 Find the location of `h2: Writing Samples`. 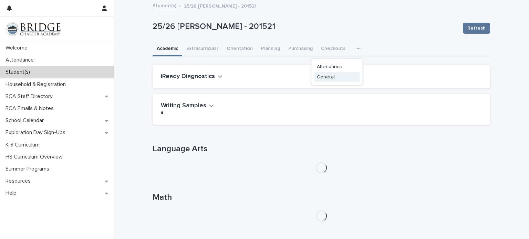

h2: Writing Samples is located at coordinates (183, 106).